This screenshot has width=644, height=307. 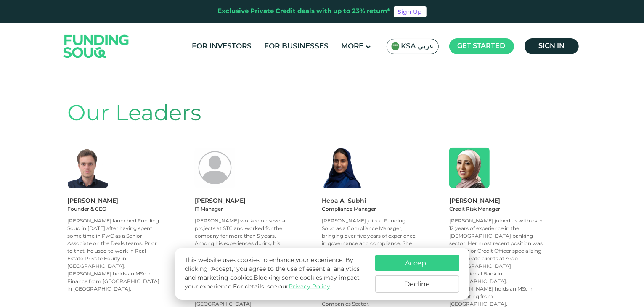 I want to click on div: Heba Al-Subhi, so click(x=386, y=201).